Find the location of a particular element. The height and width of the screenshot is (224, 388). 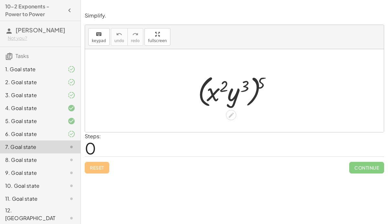

div: Not you? is located at coordinates (41, 38).